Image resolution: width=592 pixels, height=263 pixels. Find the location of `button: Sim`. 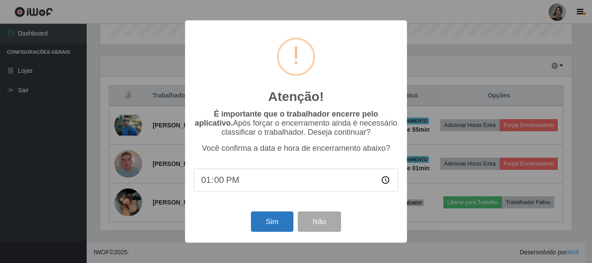

button: Sim is located at coordinates (272, 221).